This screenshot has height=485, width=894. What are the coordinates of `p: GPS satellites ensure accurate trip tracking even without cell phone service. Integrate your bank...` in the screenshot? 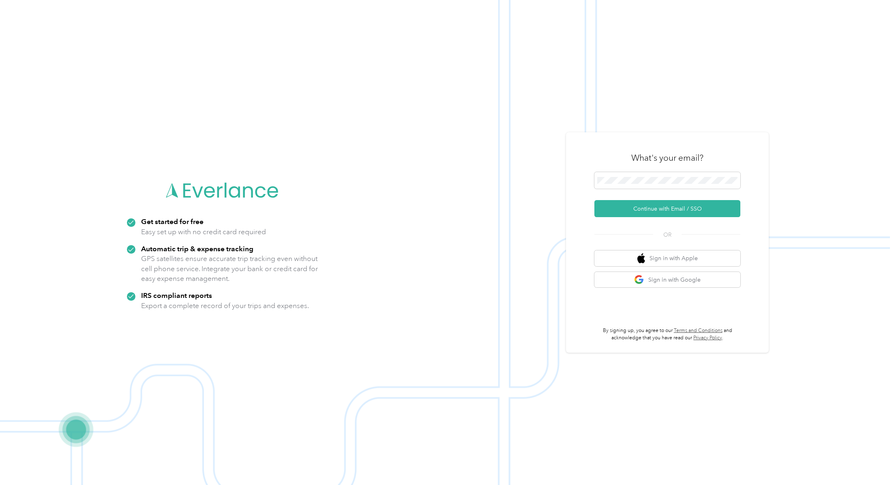 It's located at (230, 268).